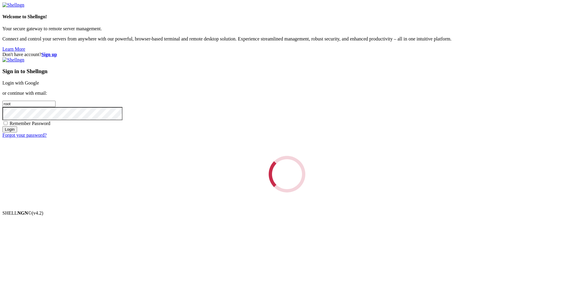  Describe the element at coordinates (24, 135) in the screenshot. I see `a: Forgot your password?` at that location.